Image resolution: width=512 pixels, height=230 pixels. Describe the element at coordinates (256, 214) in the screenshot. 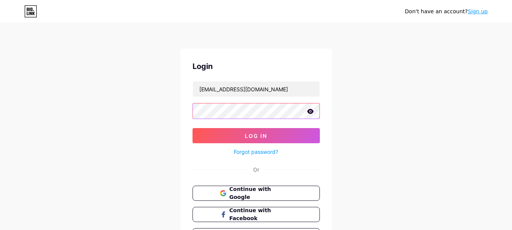

I see `button: Continue with Facebook` at that location.